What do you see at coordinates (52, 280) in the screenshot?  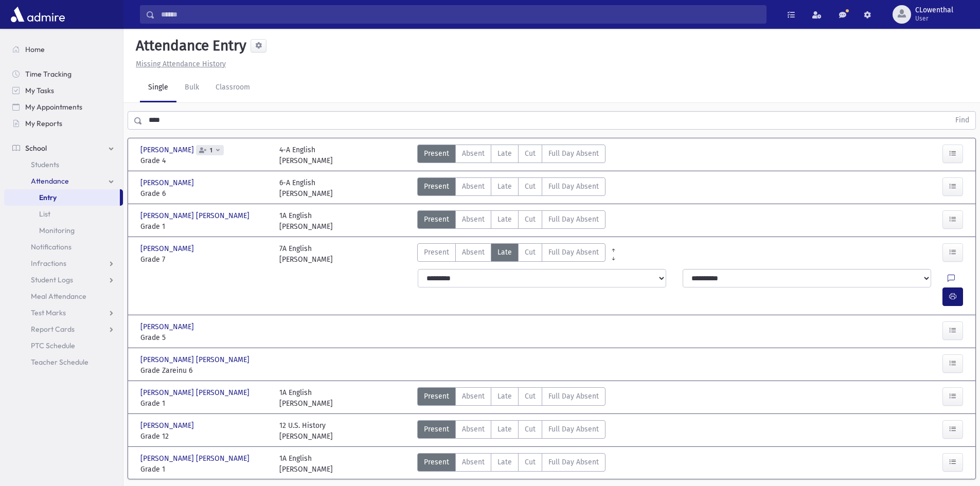 I see `span: Student Logs` at bounding box center [52, 280].